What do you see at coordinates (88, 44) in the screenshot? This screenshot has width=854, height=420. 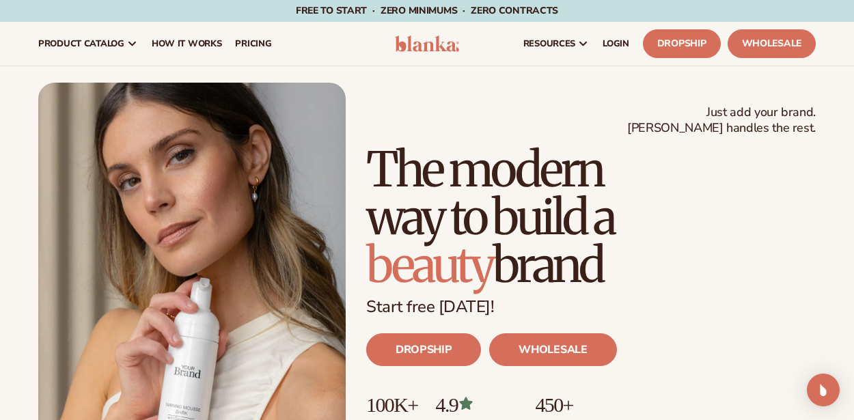 I see `a: product catalog` at bounding box center [88, 44].